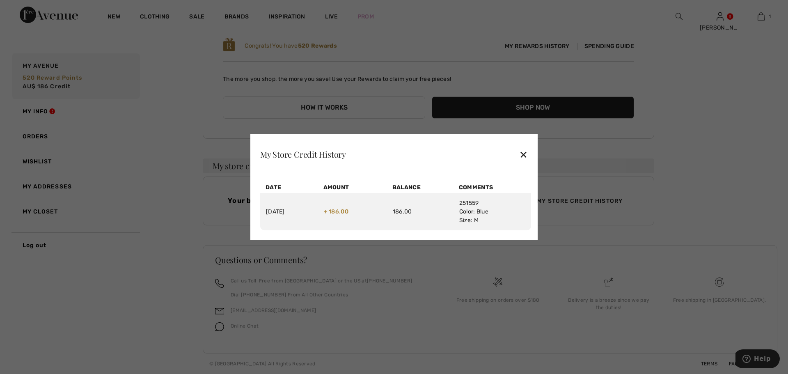 This screenshot has height=374, width=788. Describe the element at coordinates (420, 211) in the screenshot. I see `td: 186.00` at that location.